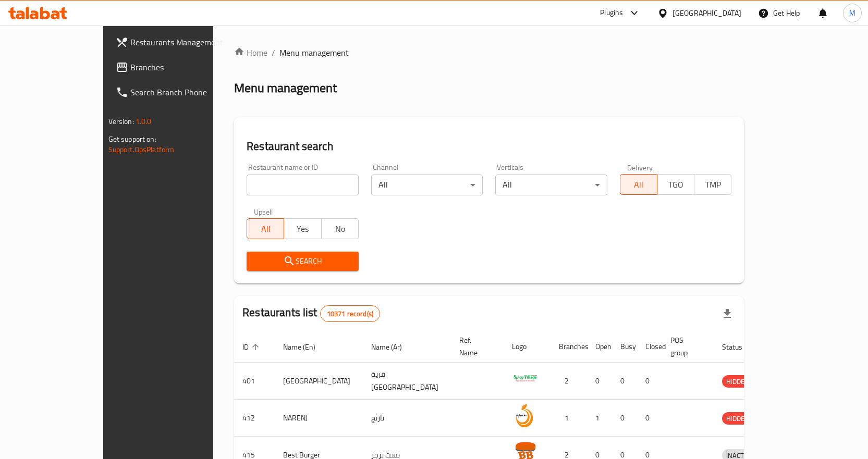  What do you see at coordinates (302, 229) in the screenshot?
I see `span: Yes` at bounding box center [302, 229].